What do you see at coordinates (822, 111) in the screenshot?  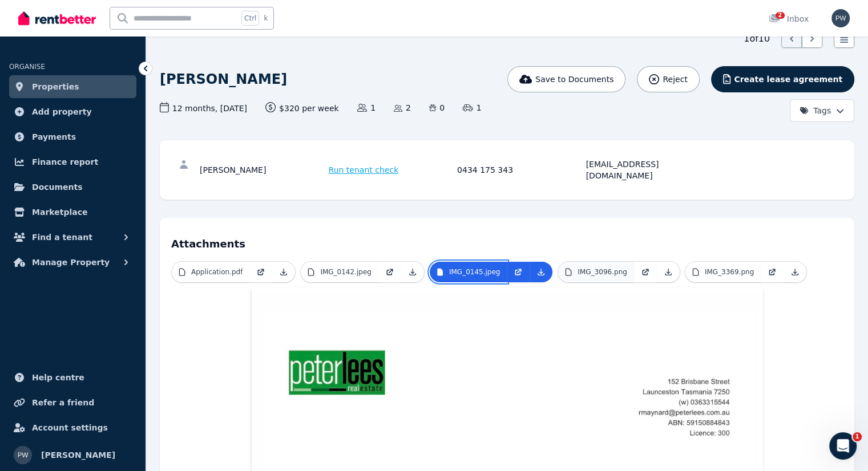 I see `button: Tags` at bounding box center [822, 111].